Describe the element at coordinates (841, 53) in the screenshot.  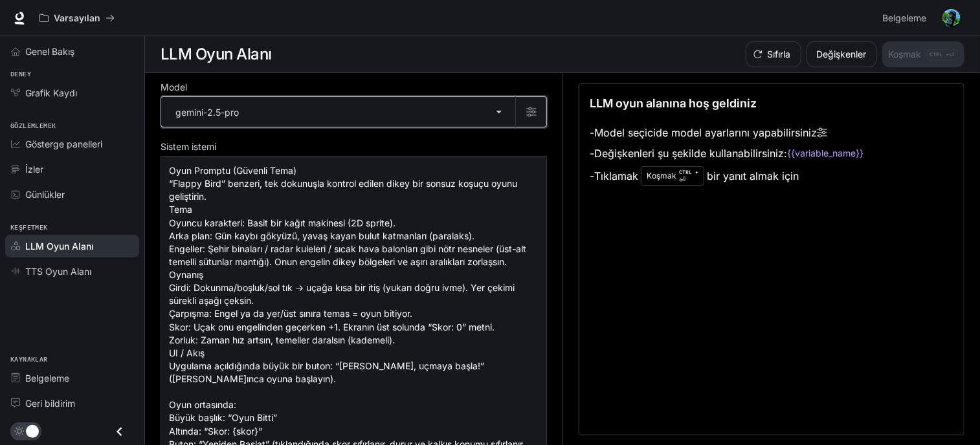
I see `font: Değişkenler` at that location.